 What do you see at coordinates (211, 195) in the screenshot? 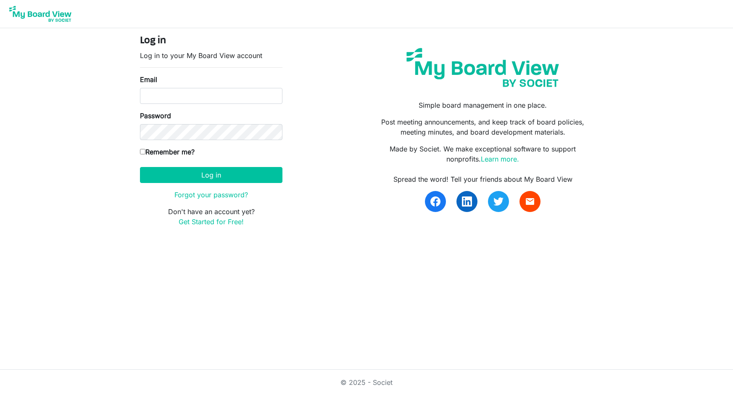
I see `a: Forgot your password?` at bounding box center [211, 195].